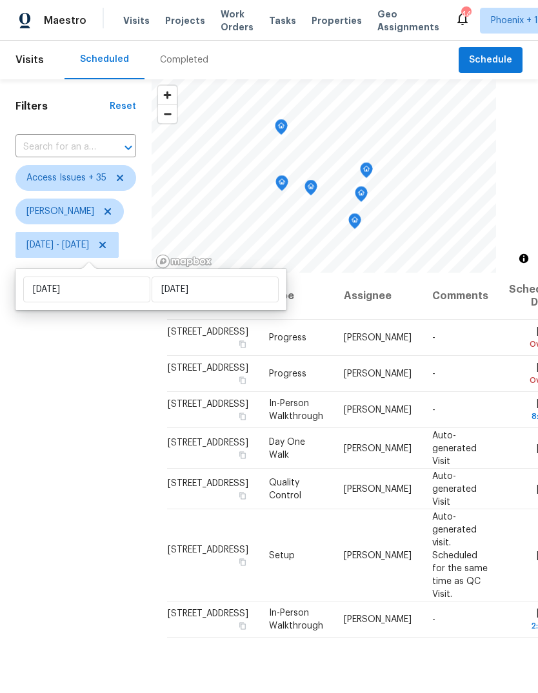  I want to click on button: Open, so click(128, 148).